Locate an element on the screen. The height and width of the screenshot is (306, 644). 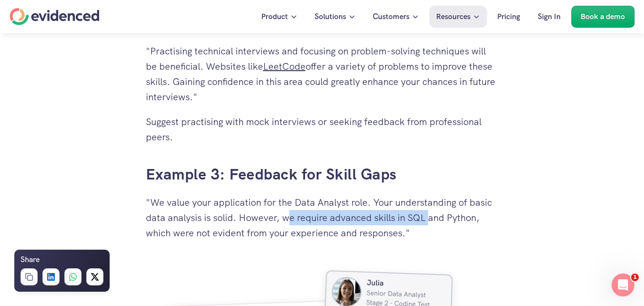
a: Pricing is located at coordinates (509, 16).